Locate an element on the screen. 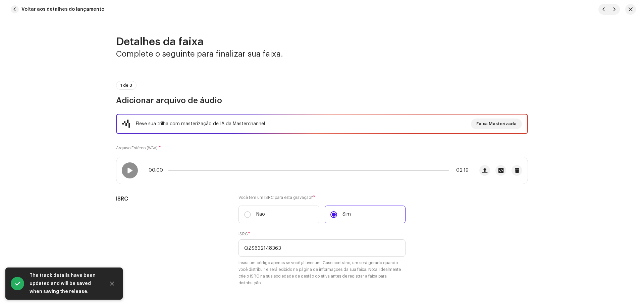  div: The track details have been updated and will be saved when saving the release. is located at coordinates (65, 283).